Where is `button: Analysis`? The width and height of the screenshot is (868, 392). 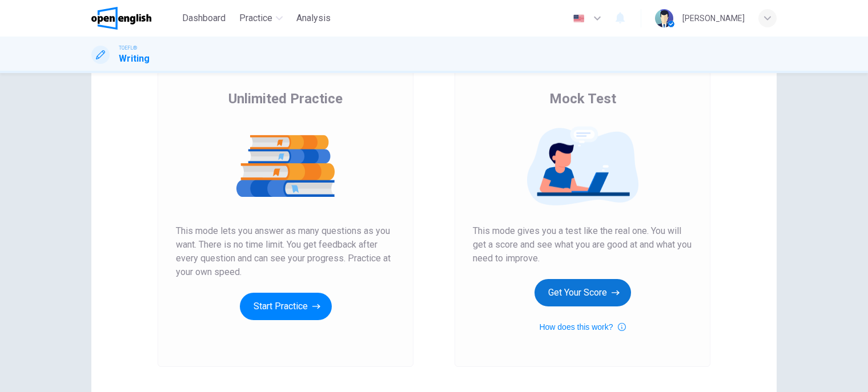 button: Analysis is located at coordinates (313, 19).